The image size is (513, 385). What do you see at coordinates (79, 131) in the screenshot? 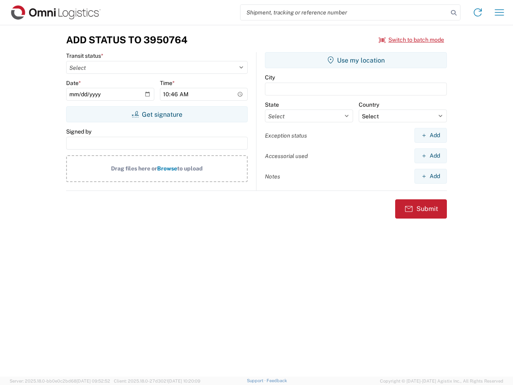
I see `label: Signed by` at bounding box center [79, 131].